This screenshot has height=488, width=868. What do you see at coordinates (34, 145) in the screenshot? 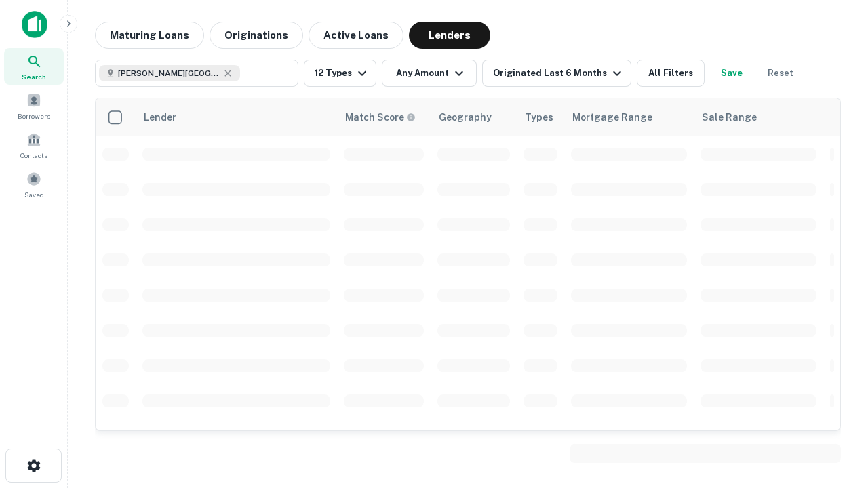
I see `a: Contacts` at bounding box center [34, 145].